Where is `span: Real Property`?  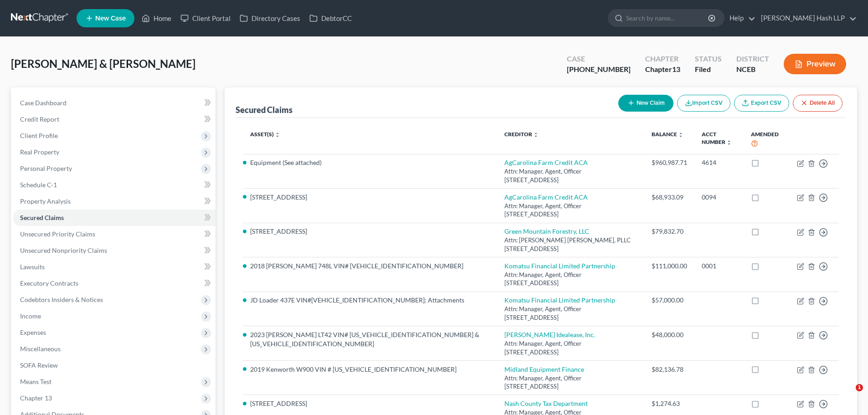
span: Real Property is located at coordinates (40, 152).